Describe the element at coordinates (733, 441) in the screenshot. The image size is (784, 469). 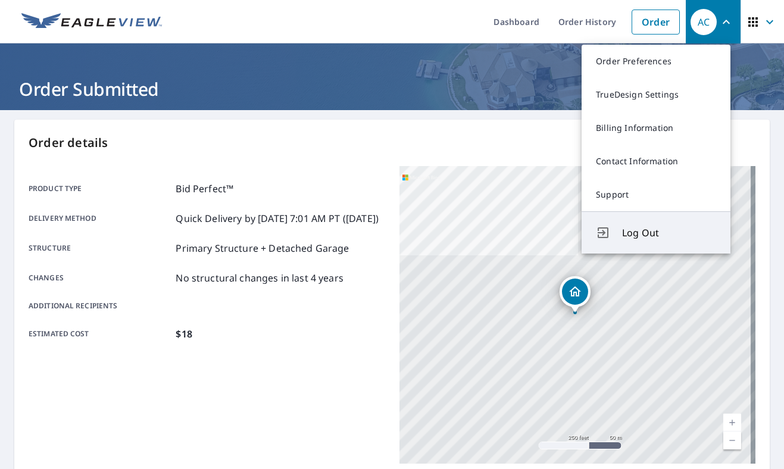
I see `a: Current Level 17, Zoom Out` at that location.